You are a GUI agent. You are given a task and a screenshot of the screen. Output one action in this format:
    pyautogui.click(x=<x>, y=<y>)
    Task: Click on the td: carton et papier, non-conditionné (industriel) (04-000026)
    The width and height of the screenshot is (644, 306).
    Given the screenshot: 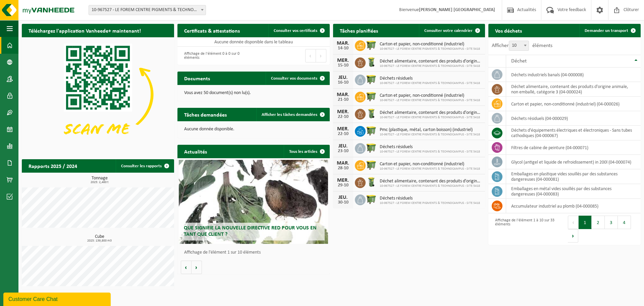 What is the action you would take?
    pyautogui.click(x=573, y=104)
    